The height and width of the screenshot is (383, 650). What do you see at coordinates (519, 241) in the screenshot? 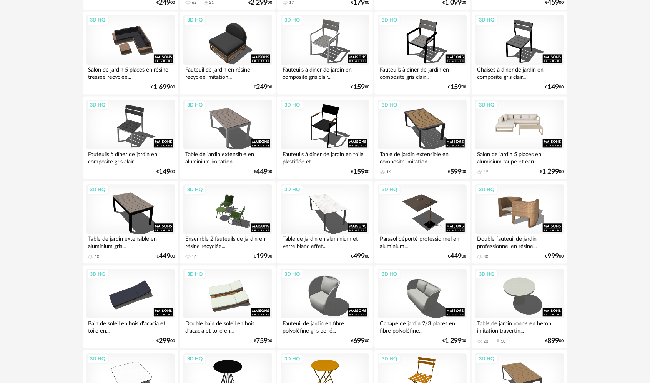
I see `div: Double fauteuil de jardin professionnel en résine...` at bounding box center [519, 241].